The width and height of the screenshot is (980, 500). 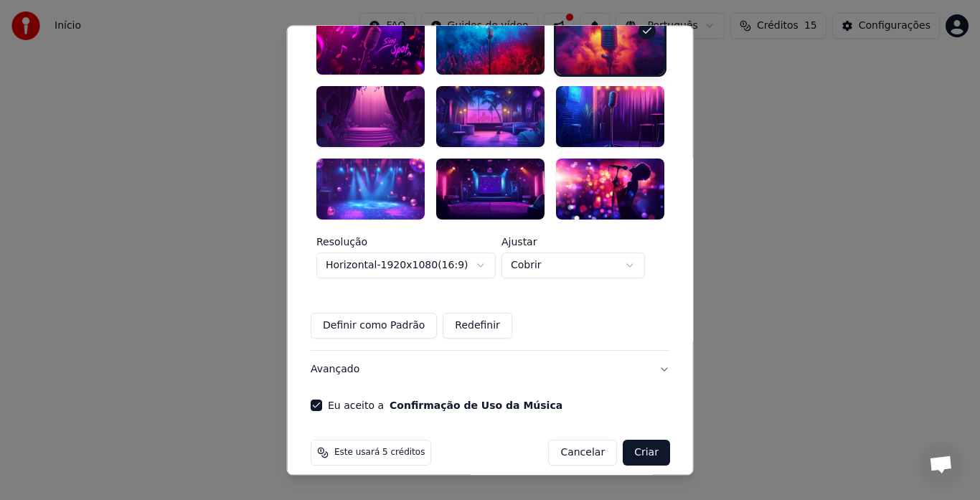 I want to click on label: Ajustar, so click(x=573, y=241).